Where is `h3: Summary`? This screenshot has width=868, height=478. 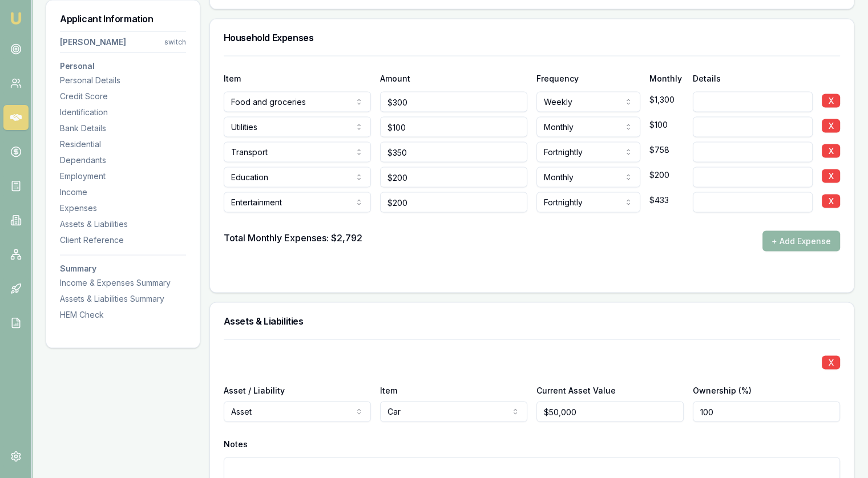
h3: Summary is located at coordinates (123, 269).